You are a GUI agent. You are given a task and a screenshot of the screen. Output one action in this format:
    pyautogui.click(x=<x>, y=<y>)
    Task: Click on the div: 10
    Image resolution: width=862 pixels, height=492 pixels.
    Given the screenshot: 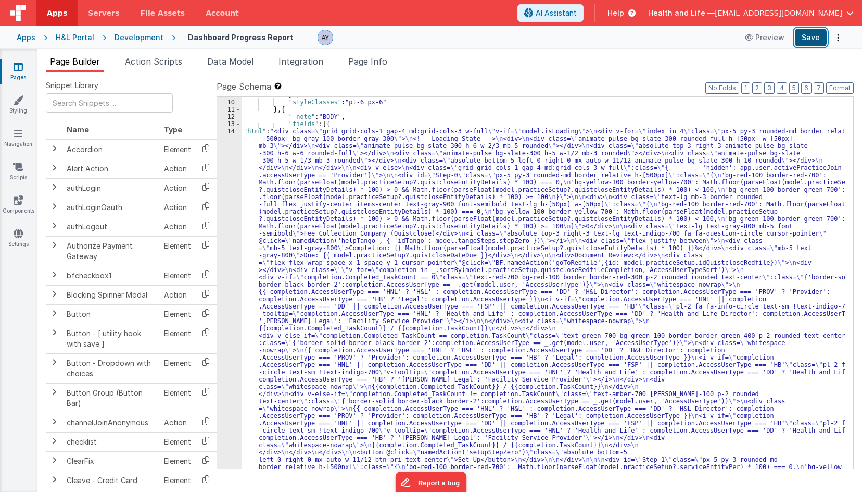 What is the action you would take?
    pyautogui.click(x=229, y=102)
    